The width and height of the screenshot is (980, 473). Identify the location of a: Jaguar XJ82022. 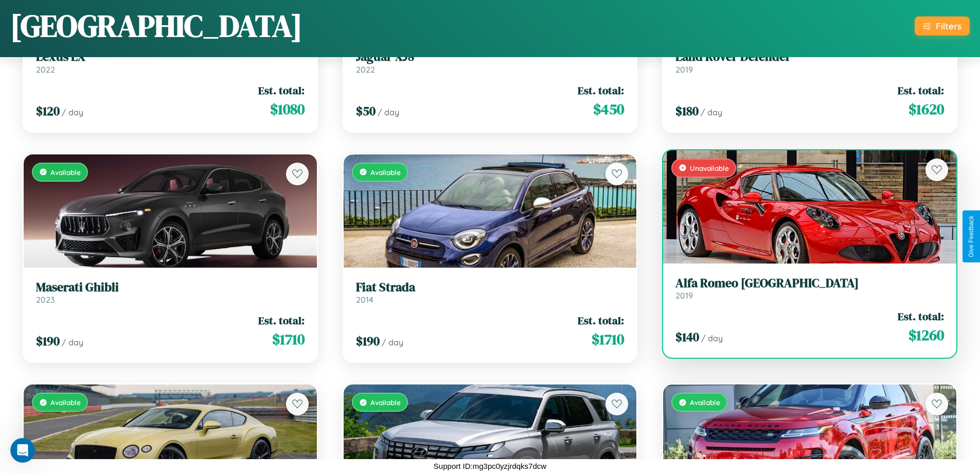
(490, 62).